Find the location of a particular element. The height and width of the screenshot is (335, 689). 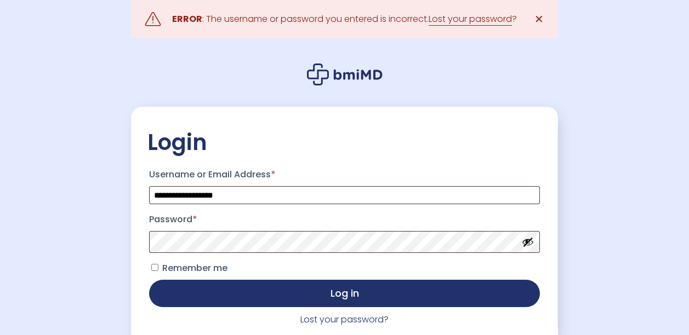

a: Lost your password? is located at coordinates (344, 319).